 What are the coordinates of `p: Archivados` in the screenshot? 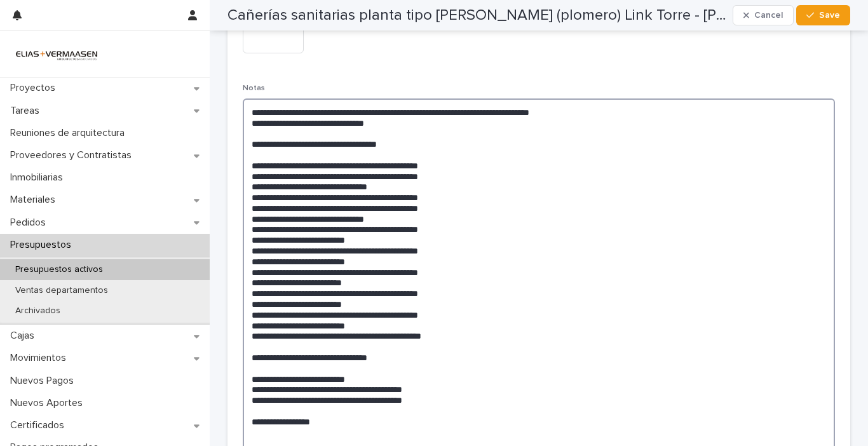 It's located at (38, 311).